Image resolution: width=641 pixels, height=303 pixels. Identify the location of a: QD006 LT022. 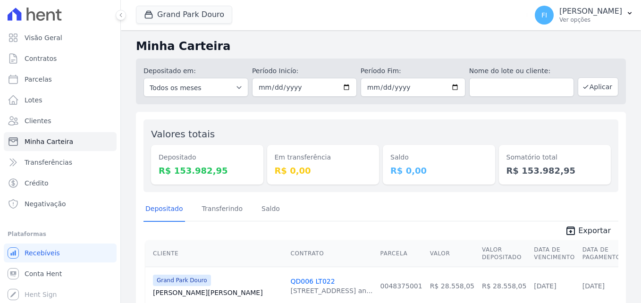
(312, 281).